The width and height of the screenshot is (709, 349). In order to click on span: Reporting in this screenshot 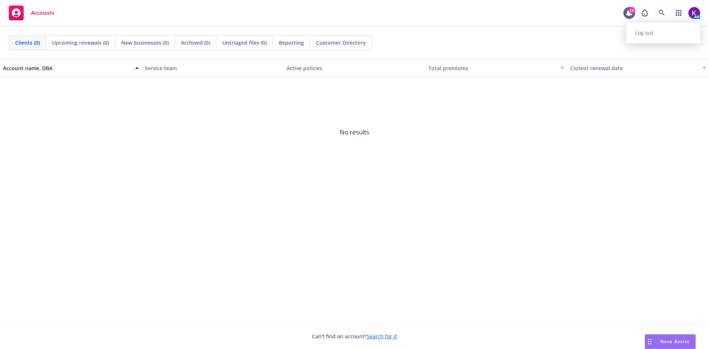, I will do `click(291, 42)`.